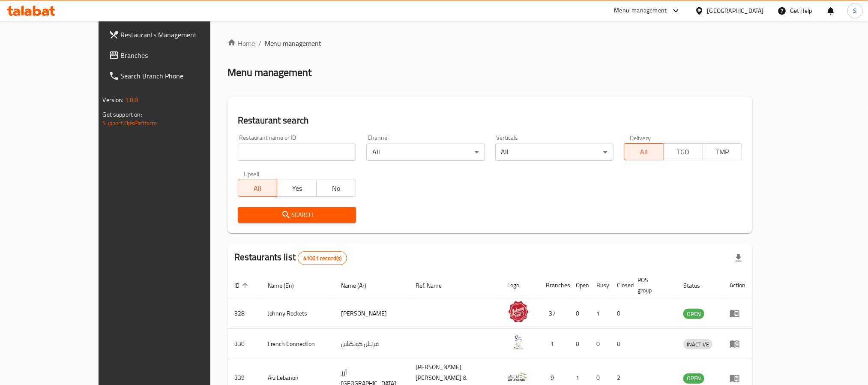  I want to click on button: Search, so click(297, 215).